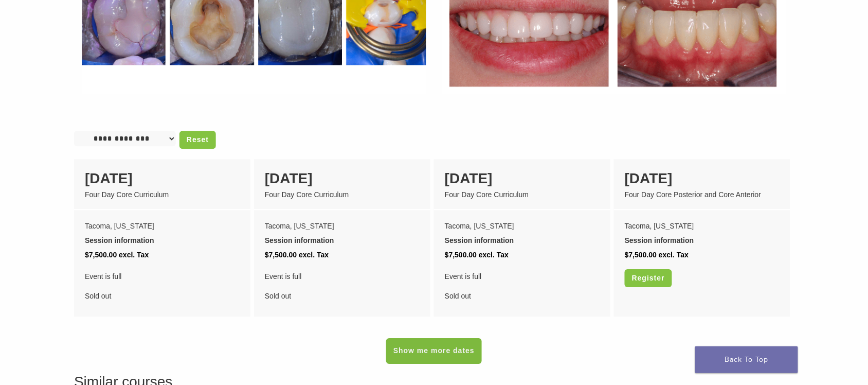 This screenshot has height=385, width=868. What do you see at coordinates (648, 278) in the screenshot?
I see `a: Register` at bounding box center [648, 278].